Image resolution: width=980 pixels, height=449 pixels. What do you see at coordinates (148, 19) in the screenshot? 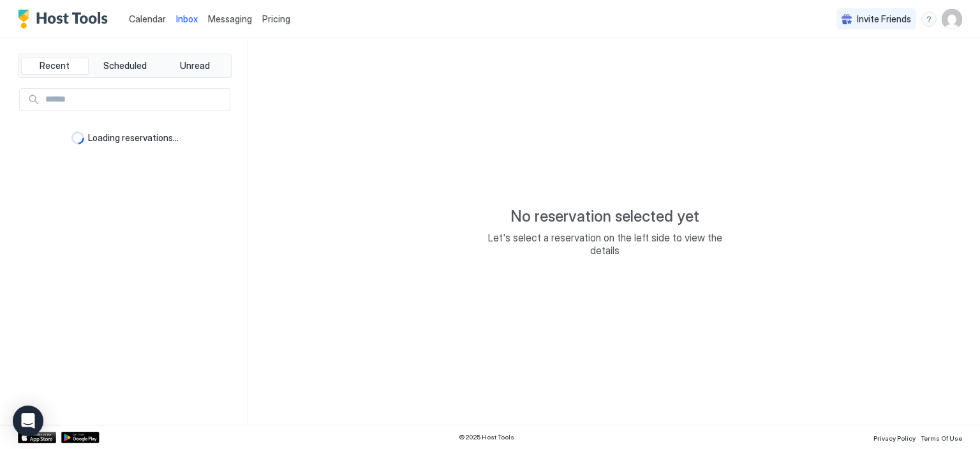
I see `span: Calendar` at bounding box center [148, 19].